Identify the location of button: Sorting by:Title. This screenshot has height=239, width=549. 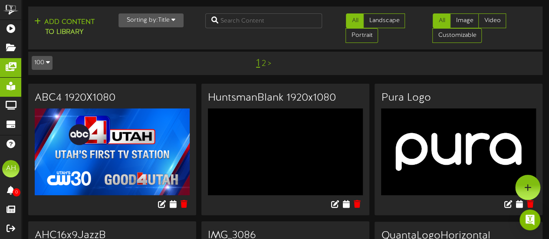
(151, 20).